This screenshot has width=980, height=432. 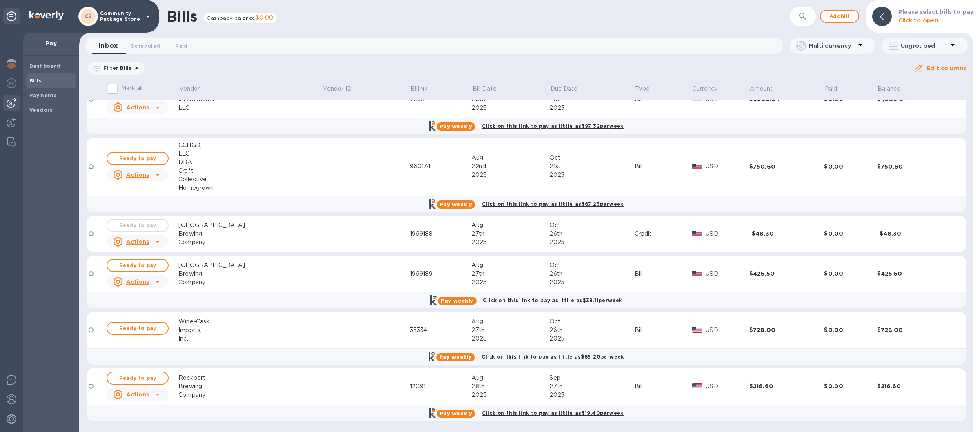 What do you see at coordinates (705, 89) in the screenshot?
I see `p: Currency` at bounding box center [705, 89].